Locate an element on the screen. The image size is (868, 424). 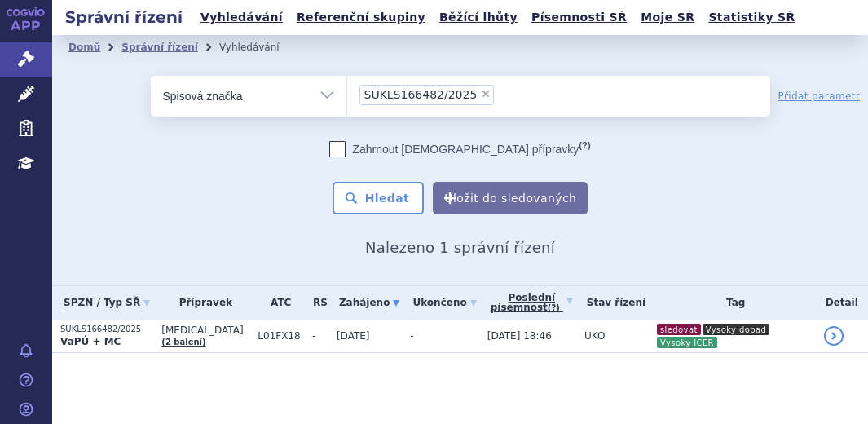
button: Hledat is located at coordinates (378, 198).